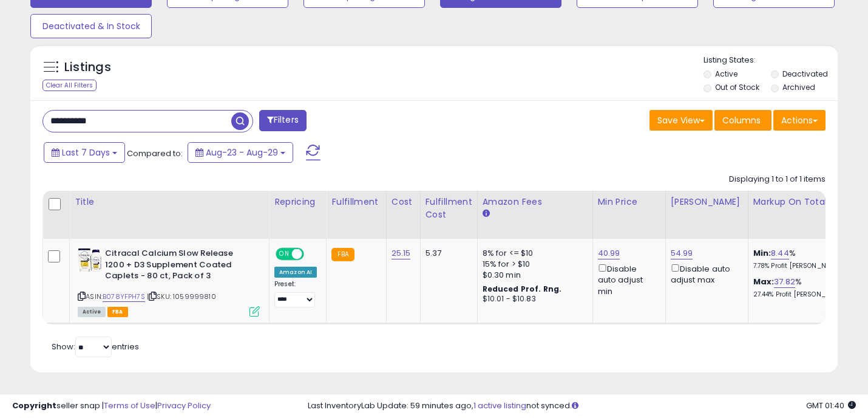 The image size is (868, 418). I want to click on label: Out of Stock, so click(737, 87).